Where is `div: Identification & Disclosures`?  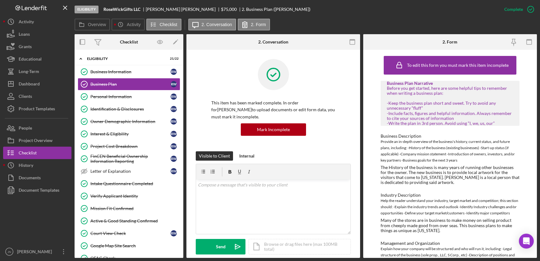 div: Identification & Disclosures is located at coordinates (130, 109).